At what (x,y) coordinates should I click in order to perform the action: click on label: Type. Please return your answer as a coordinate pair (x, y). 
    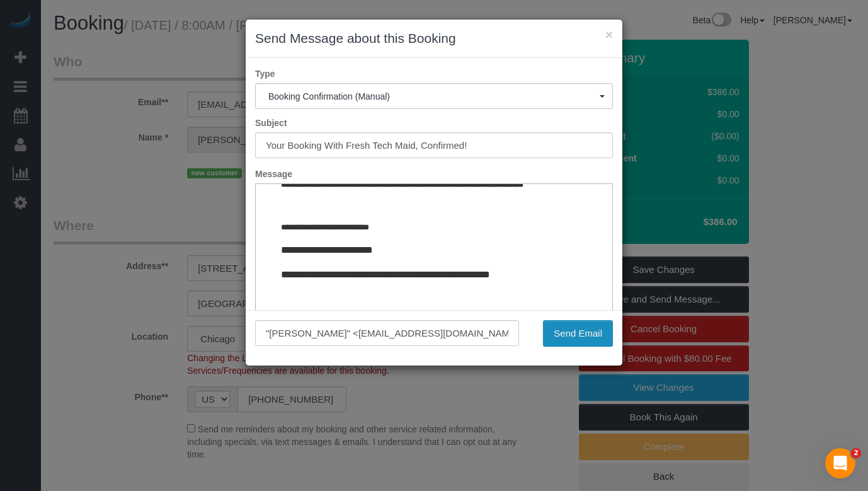
    Looking at the image, I should click on (434, 73).